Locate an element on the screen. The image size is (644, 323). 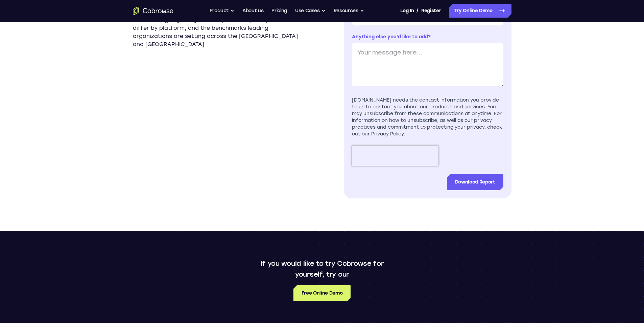
button: Use Cases is located at coordinates (310, 11).